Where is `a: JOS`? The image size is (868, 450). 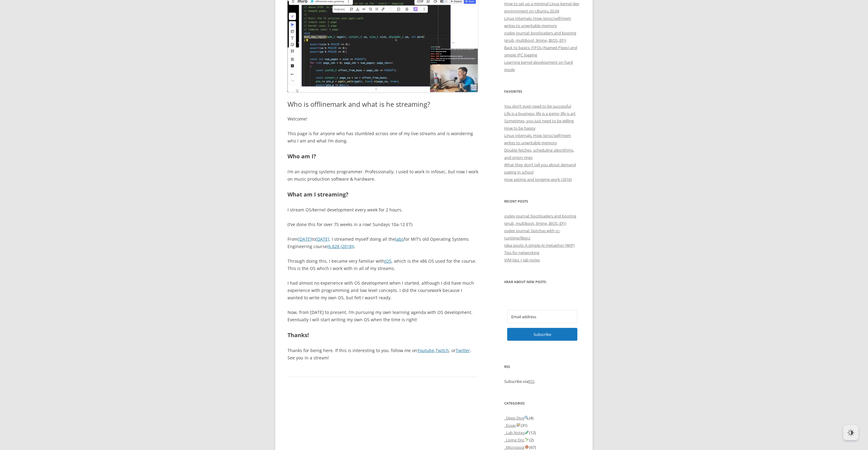 a: JOS is located at coordinates (388, 261).